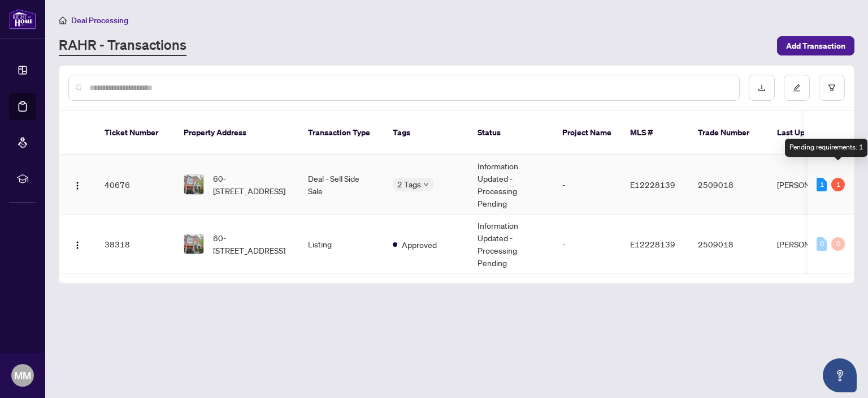 The image size is (868, 398). I want to click on span: edit, so click(797, 88).